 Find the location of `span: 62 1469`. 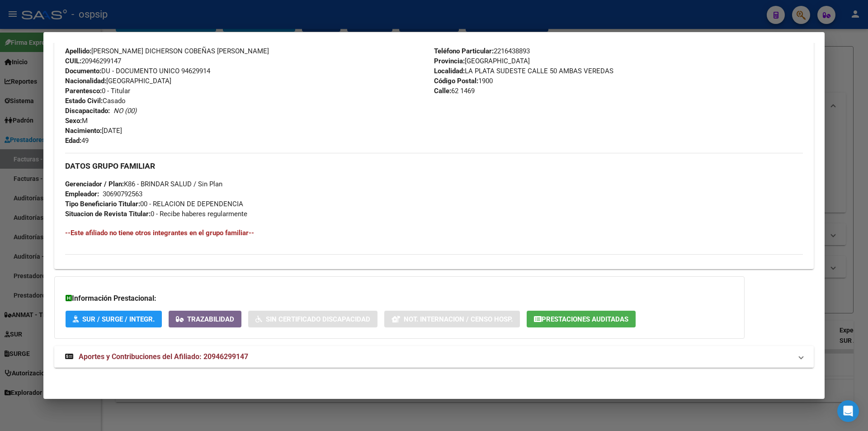

span: 62 1469 is located at coordinates (454, 91).